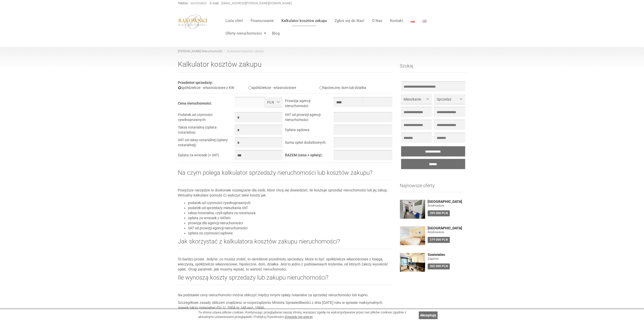  Describe the element at coordinates (245, 33) in the screenshot. I see `a: Oferty nieruchomości` at that location.